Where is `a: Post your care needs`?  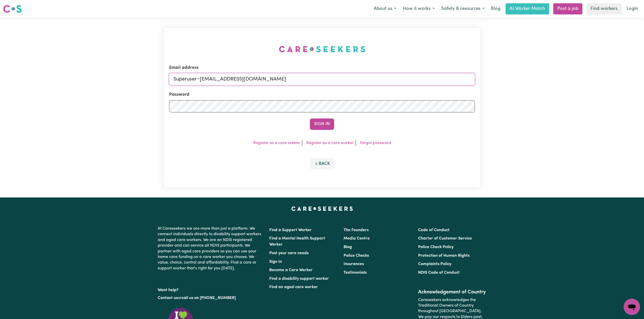
a: Post your care needs is located at coordinates (289, 253).